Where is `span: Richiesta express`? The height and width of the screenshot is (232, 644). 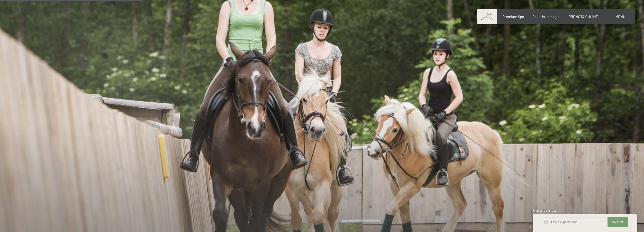
span: Richiesta express is located at coordinates (544, 210).